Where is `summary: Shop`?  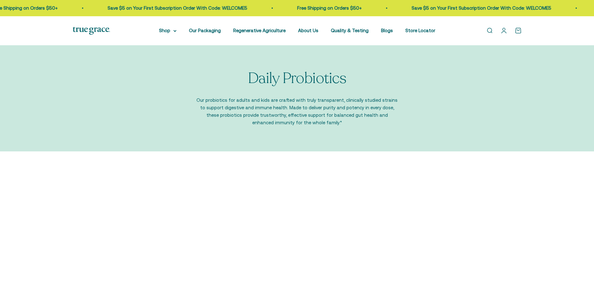 summary: Shop is located at coordinates (168, 31).